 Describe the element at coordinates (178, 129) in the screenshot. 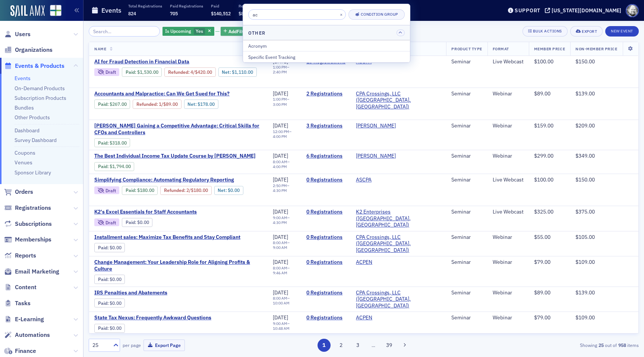

I see `span: Surgent's Gaining a Competitive Advantage: Critical Skills for CFOs and Controllers` at that location.